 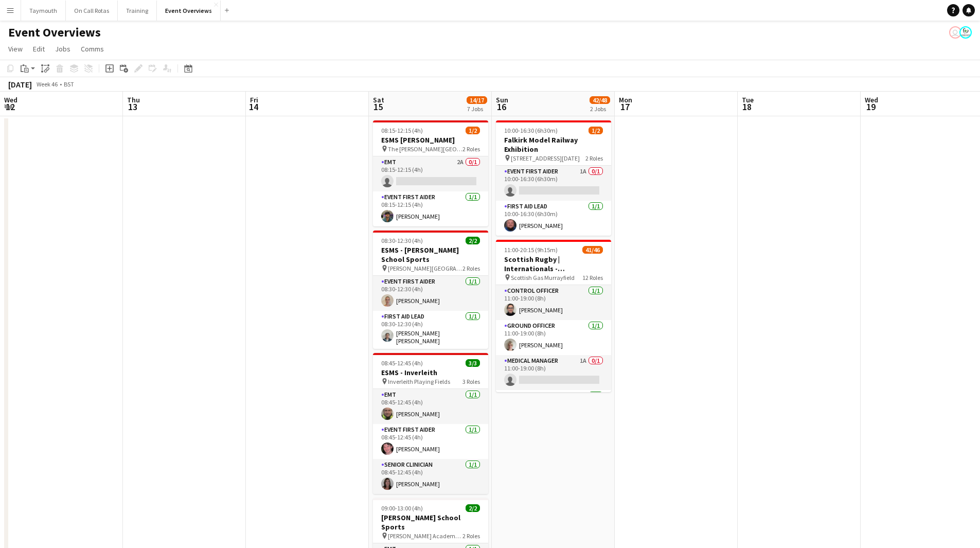 I want to click on span: 14, so click(x=253, y=107).